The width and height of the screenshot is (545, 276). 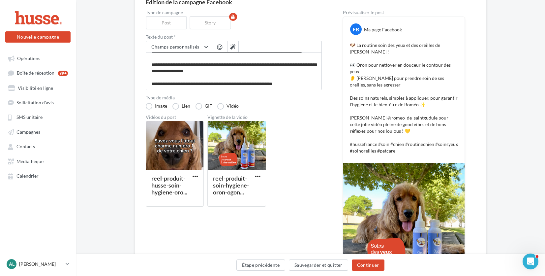 I want to click on span: Sollicitation d'avis, so click(x=35, y=102).